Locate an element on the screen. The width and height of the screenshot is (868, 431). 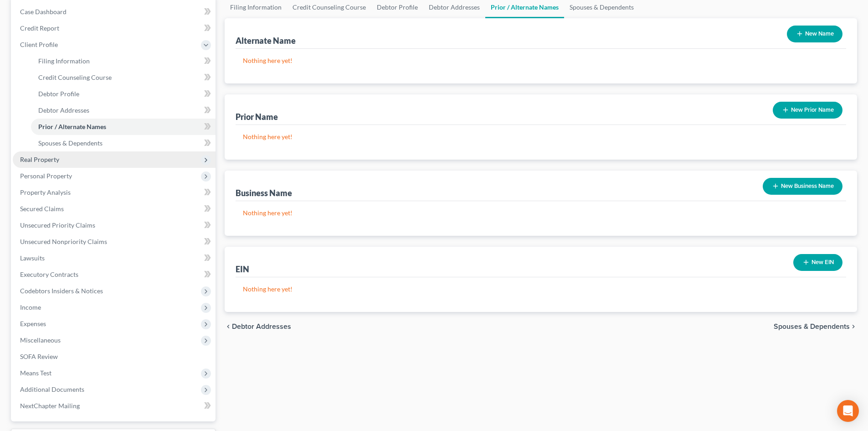
a: Debtor Addresses is located at coordinates (123, 111).